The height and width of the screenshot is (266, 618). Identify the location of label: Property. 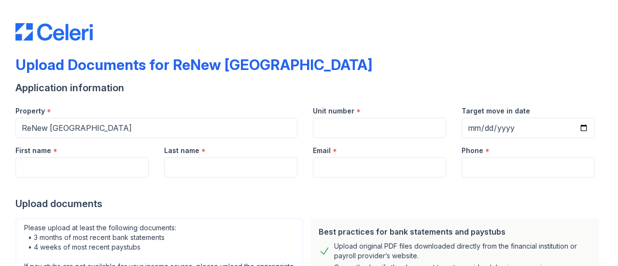
(30, 111).